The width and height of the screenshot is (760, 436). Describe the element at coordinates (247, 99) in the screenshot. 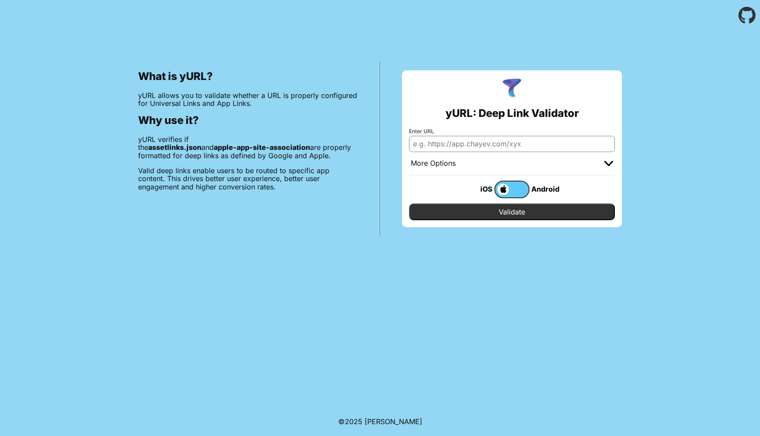

I see `p: yURL allows you to validate whether a URL is properly configured for Universal Links and App Links.` at that location.